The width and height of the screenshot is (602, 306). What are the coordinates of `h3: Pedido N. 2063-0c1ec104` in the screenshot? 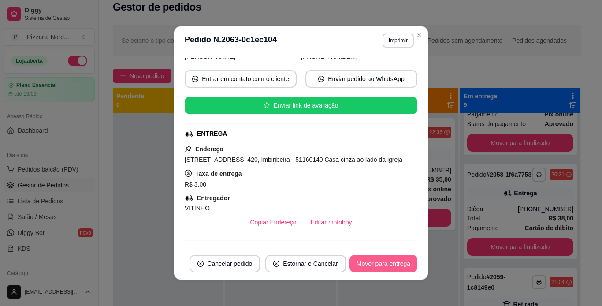 It's located at (231, 41).